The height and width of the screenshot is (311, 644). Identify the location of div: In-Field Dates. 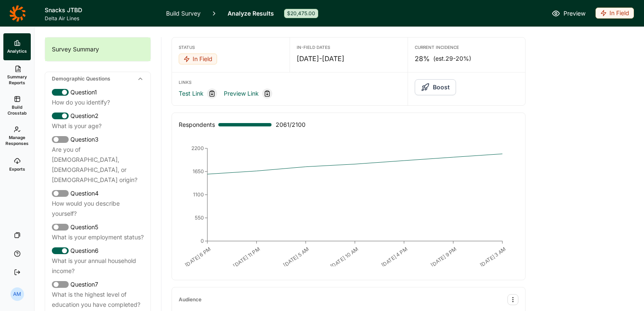
(348, 47).